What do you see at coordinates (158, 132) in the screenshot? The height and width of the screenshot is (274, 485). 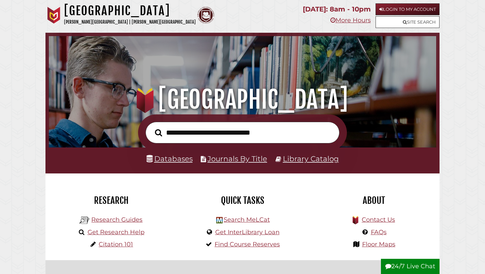 I see `button: Search` at bounding box center [158, 132].